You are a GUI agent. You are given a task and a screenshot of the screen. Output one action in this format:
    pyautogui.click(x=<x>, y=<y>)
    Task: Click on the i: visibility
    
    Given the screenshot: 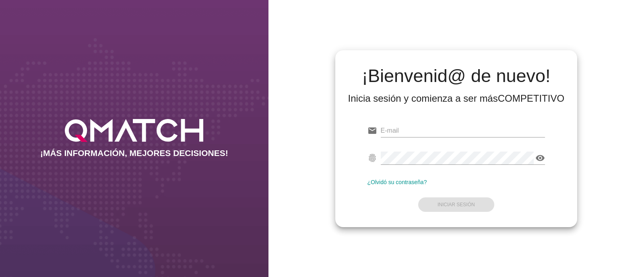 What is the action you would take?
    pyautogui.click(x=540, y=158)
    